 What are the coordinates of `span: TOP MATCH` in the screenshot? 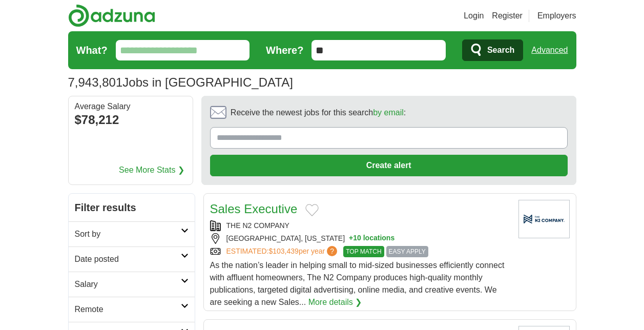 It's located at (363, 252).